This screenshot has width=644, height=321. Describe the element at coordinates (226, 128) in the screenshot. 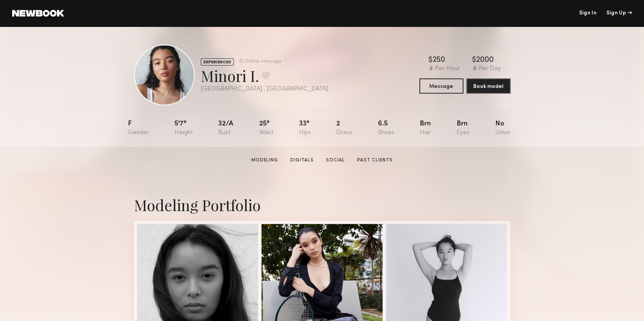

I see `div: 32/a` at that location.